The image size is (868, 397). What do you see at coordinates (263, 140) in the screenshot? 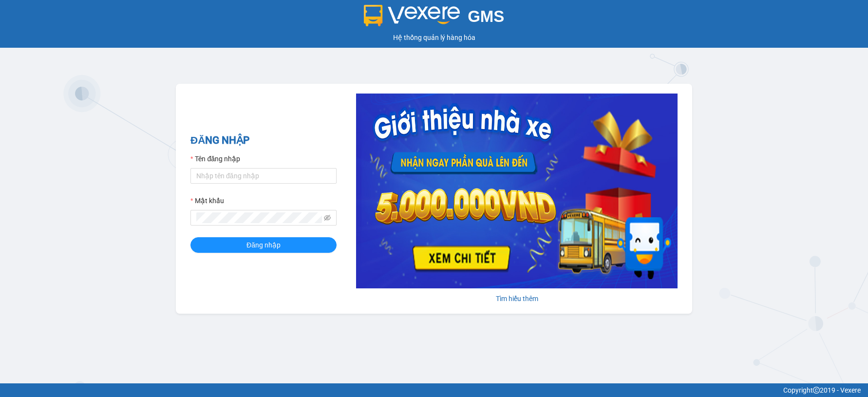
I see `h2: ĐĂNG NHẬP` at bounding box center [263, 140].